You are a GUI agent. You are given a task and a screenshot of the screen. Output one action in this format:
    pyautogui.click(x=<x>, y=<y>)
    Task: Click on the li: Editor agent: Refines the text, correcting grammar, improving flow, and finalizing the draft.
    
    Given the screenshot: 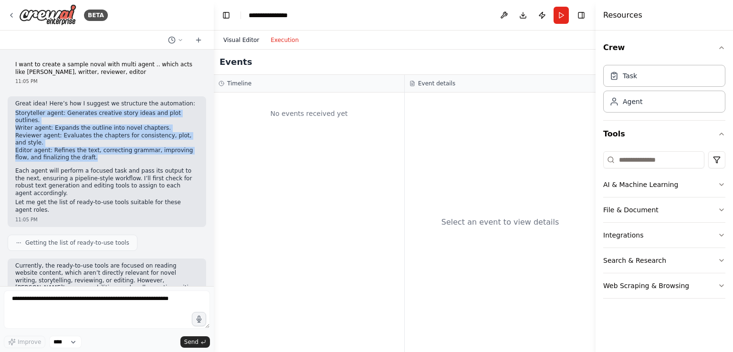 What is the action you would take?
    pyautogui.click(x=107, y=154)
    